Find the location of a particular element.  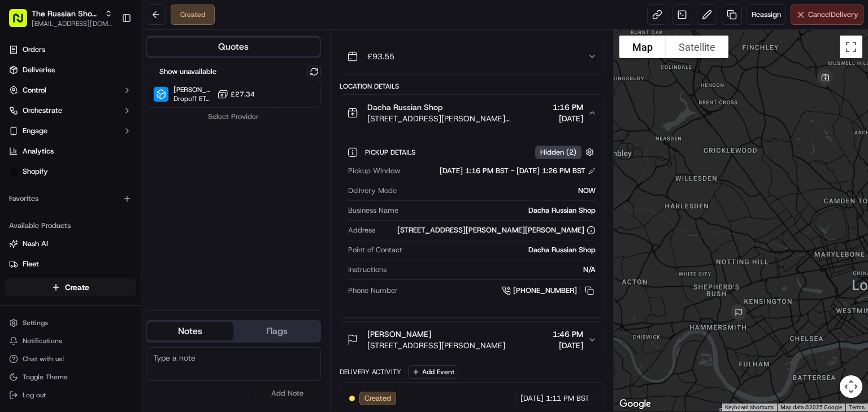

span: Pickup Window is located at coordinates (374, 171).